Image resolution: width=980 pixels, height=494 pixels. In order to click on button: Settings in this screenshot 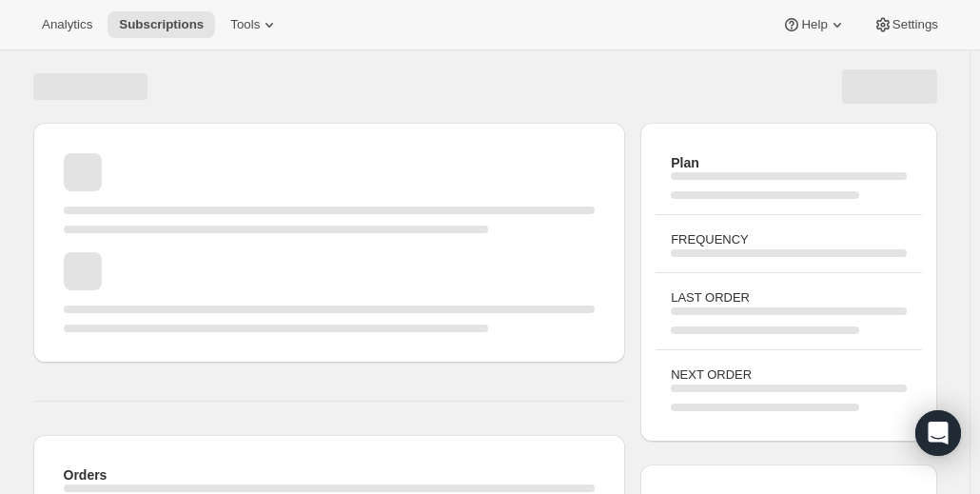, I will do `click(906, 25)`.